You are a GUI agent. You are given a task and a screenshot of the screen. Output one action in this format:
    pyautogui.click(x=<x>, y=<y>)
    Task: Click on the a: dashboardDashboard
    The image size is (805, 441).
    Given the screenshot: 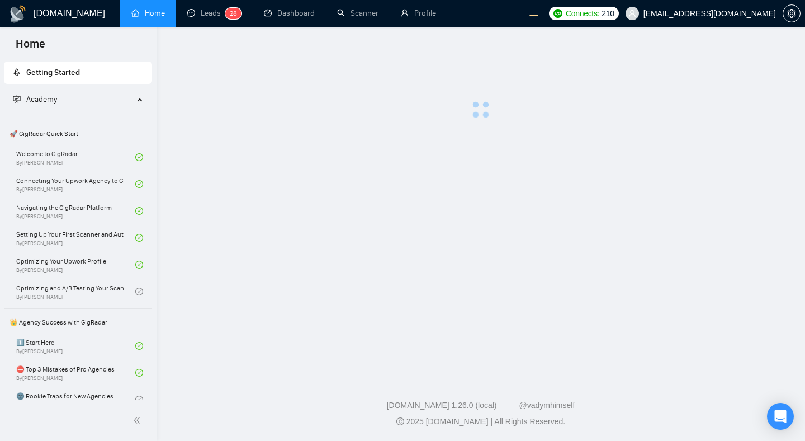 What is the action you would take?
    pyautogui.click(x=289, y=13)
    